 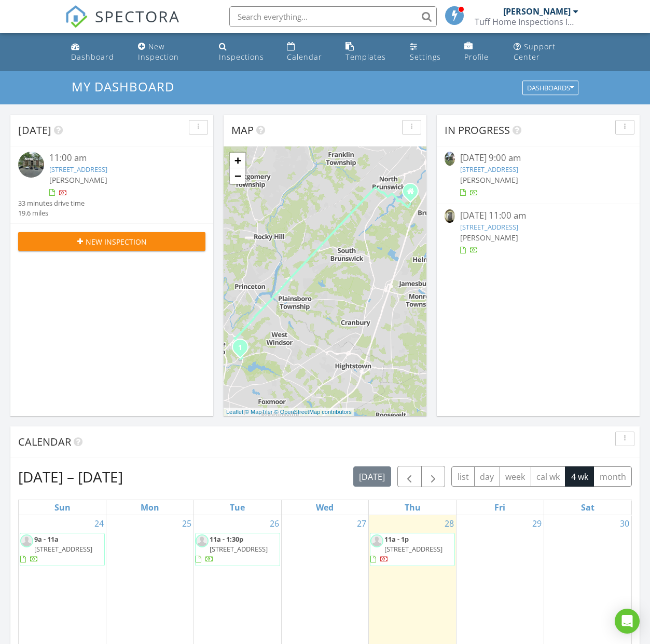 What do you see at coordinates (52, 203) in the screenshot?
I see `div: 33 minutes drive time` at bounding box center [52, 203].